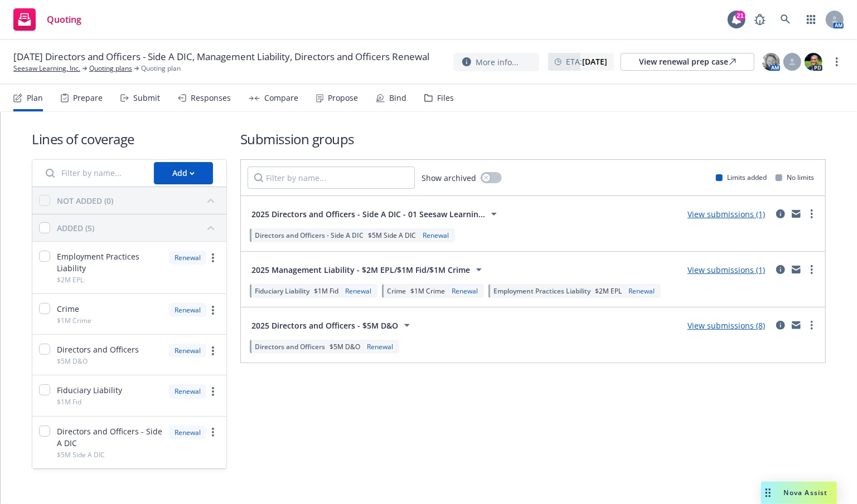 This screenshot has width=857, height=504. What do you see at coordinates (398, 98) in the screenshot?
I see `div: Bind` at bounding box center [398, 98].